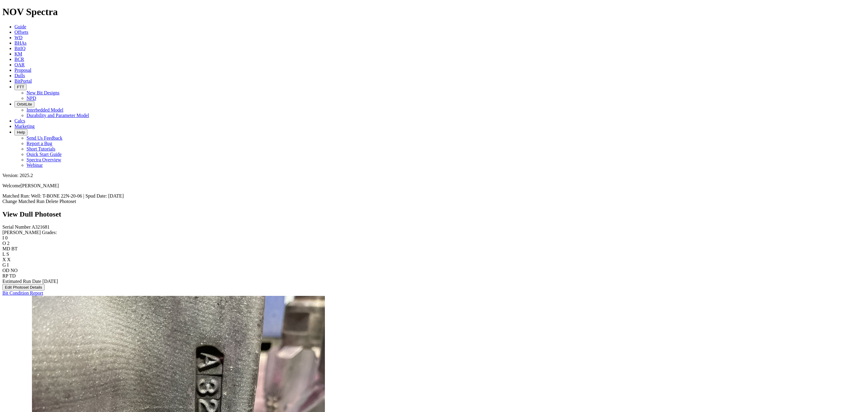 The height and width of the screenshot is (412, 868). Describe the element at coordinates (35, 165) in the screenshot. I see `a: Webinar` at that location.